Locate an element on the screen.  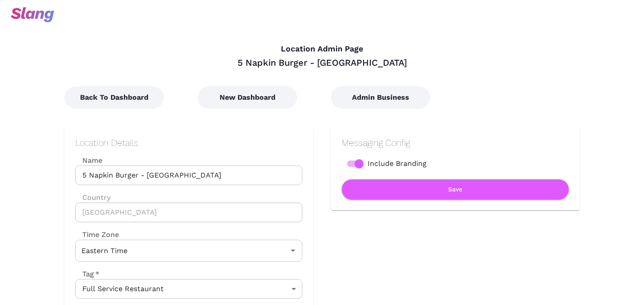
img: svg+xml;base64,PHN2ZyB3aWR0aD0iOTciIGhlaWdodD0iMzQiIHZpZXdCb3g9IjAgMCA5NyAzNCIgZmlsbD0ibm9uZSIgeG... is located at coordinates (32, 15).